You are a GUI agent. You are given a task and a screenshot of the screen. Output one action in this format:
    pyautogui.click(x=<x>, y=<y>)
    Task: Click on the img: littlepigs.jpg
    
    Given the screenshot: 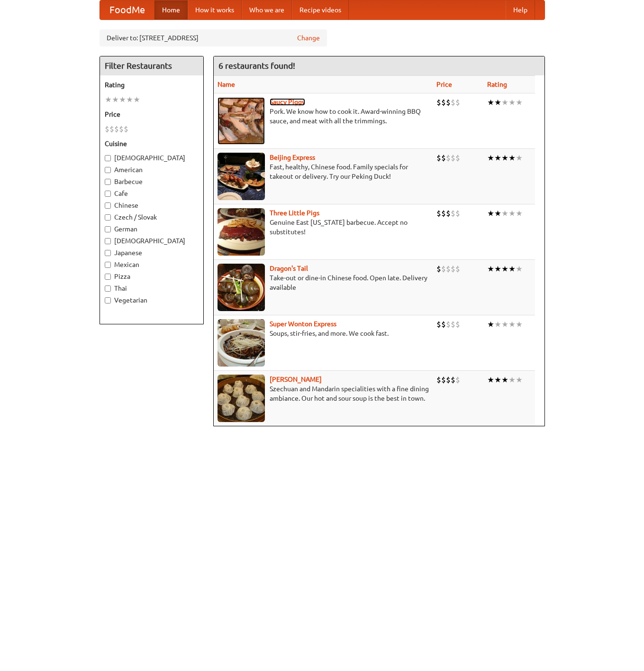 What is the action you would take?
    pyautogui.click(x=241, y=232)
    